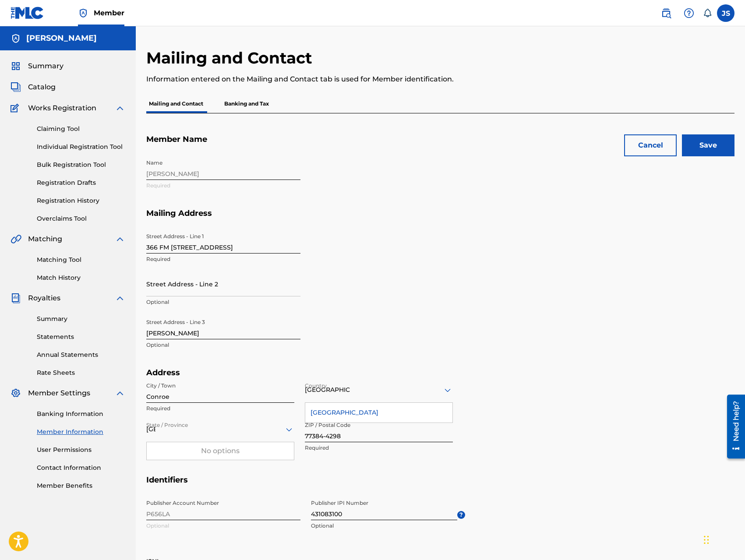  What do you see at coordinates (33, 87) in the screenshot?
I see `a: CatalogCatalog` at bounding box center [33, 87].